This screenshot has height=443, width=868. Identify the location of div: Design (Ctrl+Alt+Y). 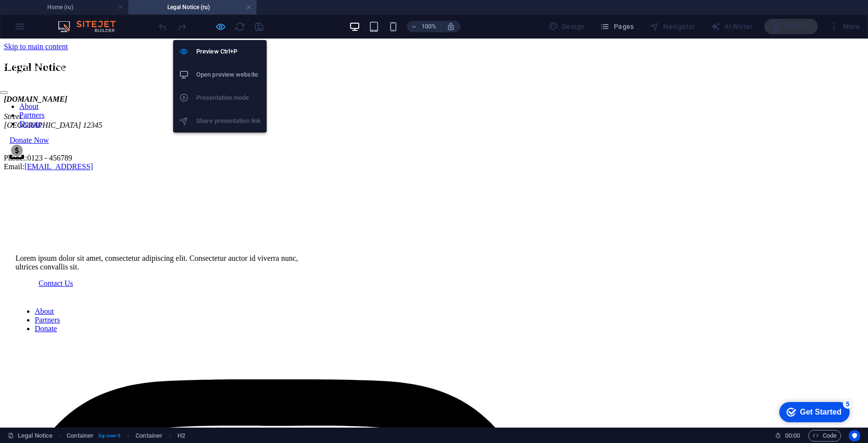
(567, 26).